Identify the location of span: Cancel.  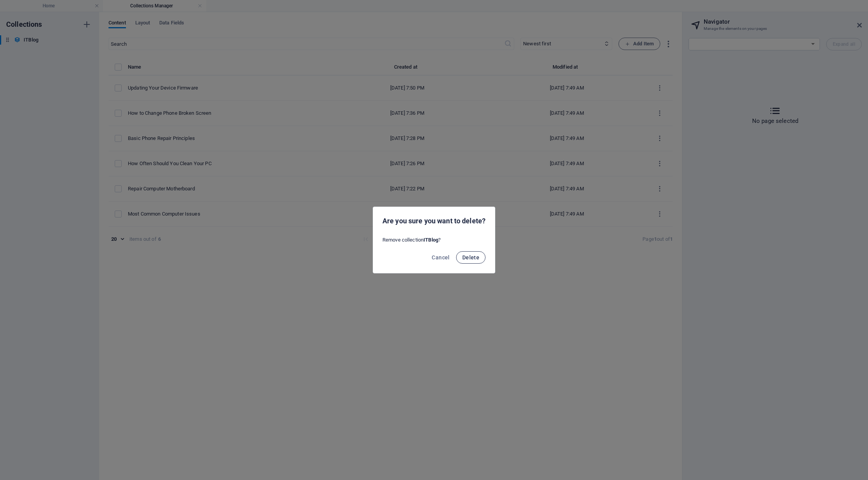
(441, 257).